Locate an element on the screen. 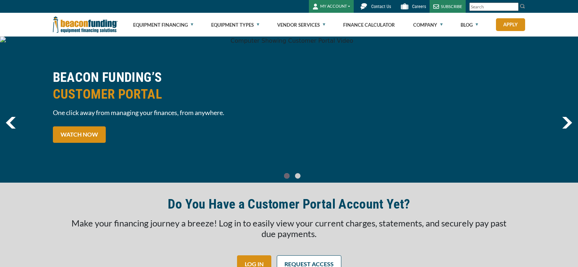  span: Make your financing journey a breeze! Log in to easily view your current charges, statements, and... is located at coordinates (289, 228).